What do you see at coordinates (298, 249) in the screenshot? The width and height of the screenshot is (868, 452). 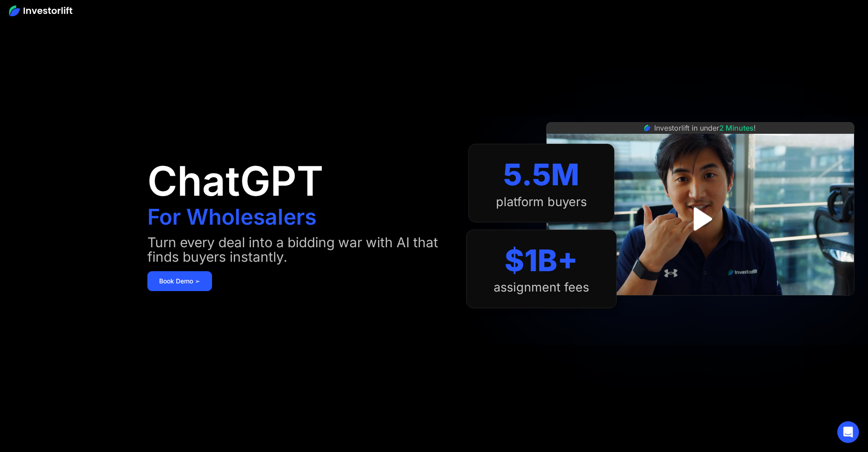 I see `div: Turn every deal into a bidding war with AI that finds buyers instantly.` at bounding box center [298, 249].